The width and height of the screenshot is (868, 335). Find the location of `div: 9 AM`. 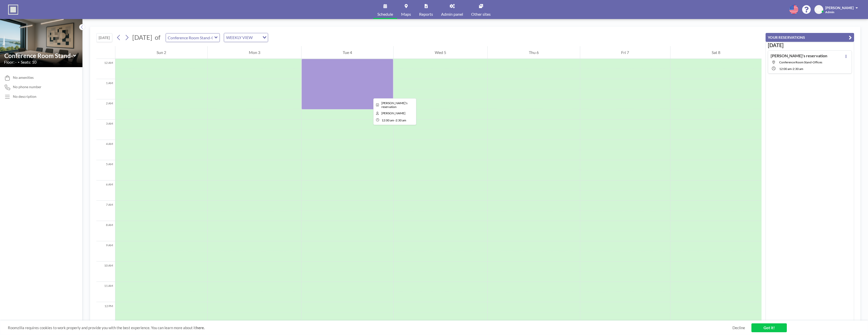

div: 9 AM is located at coordinates (106, 251).